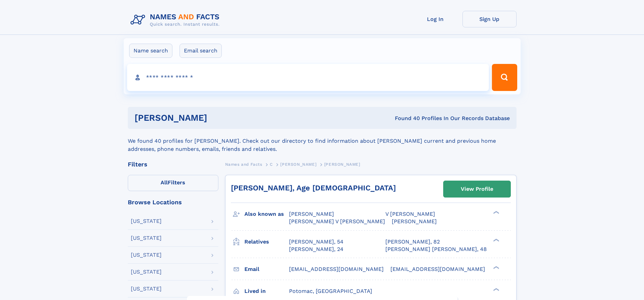  Describe the element at coordinates (477, 189) in the screenshot. I see `div: View Profile` at that location.